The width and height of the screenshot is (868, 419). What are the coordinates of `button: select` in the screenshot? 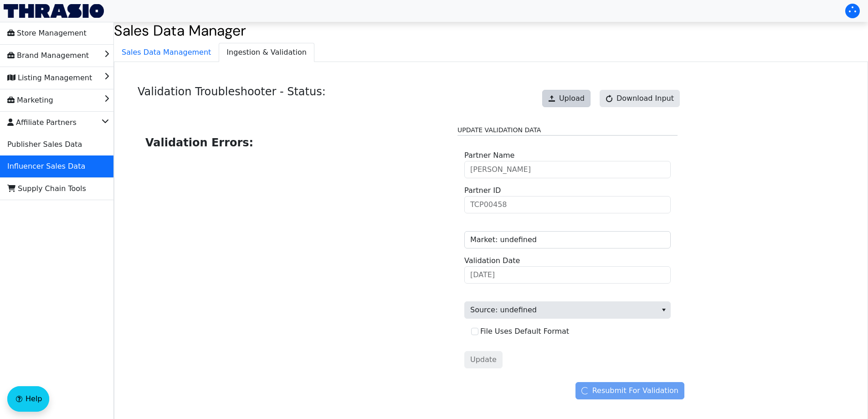 It's located at (664, 310).